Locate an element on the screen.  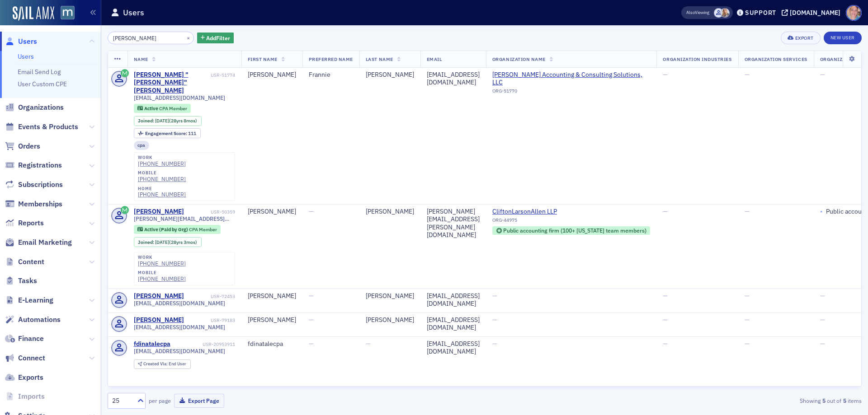
span: Orders is located at coordinates (29, 146).